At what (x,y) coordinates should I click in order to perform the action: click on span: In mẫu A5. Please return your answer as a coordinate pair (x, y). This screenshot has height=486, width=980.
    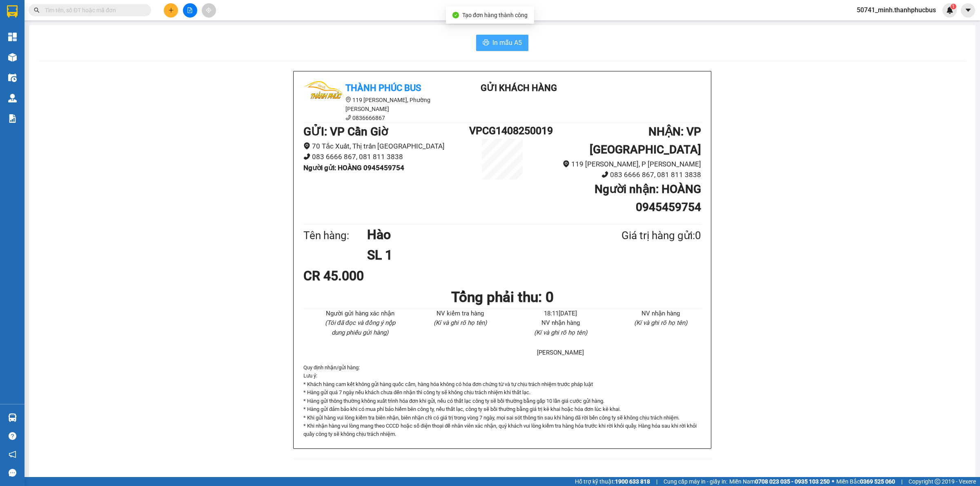
    Looking at the image, I should click on (507, 42).